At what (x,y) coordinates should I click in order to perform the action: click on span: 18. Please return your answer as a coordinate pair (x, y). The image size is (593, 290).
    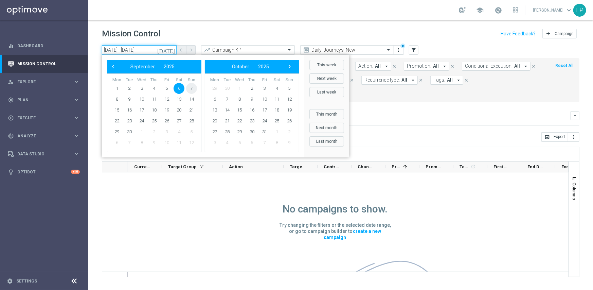
    Looking at the image, I should click on (277, 110).